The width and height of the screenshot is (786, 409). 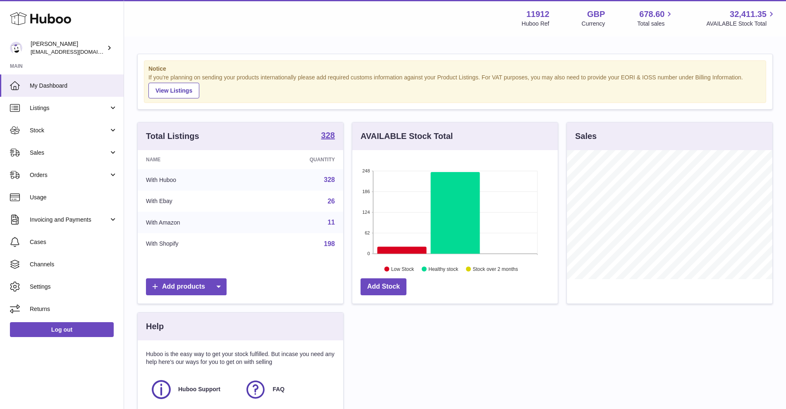 What do you see at coordinates (62, 330) in the screenshot?
I see `a: Log out` at bounding box center [62, 330].